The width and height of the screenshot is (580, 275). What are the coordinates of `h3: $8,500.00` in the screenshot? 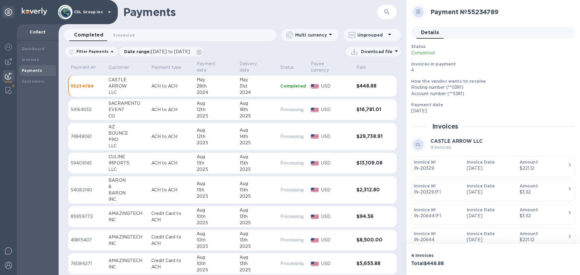 It's located at (370, 240).